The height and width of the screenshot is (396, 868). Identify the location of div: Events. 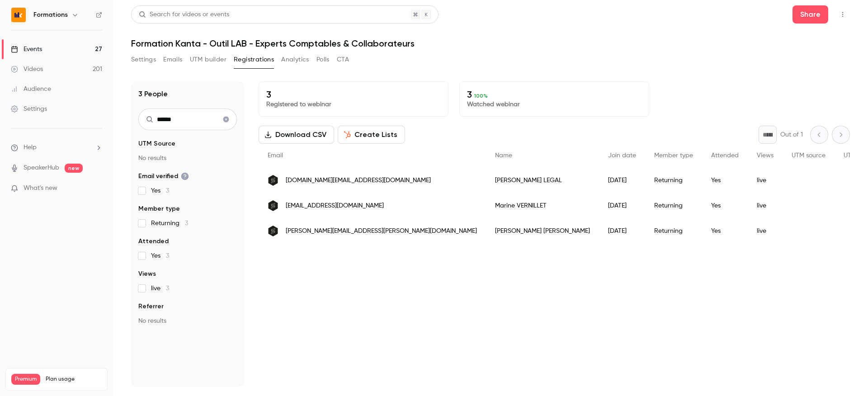
(26, 50).